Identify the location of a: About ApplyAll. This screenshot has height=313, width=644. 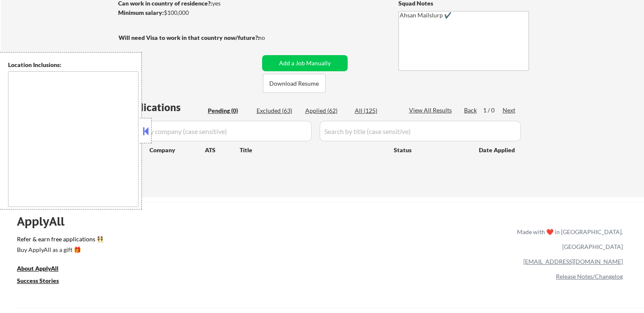
(44, 269).